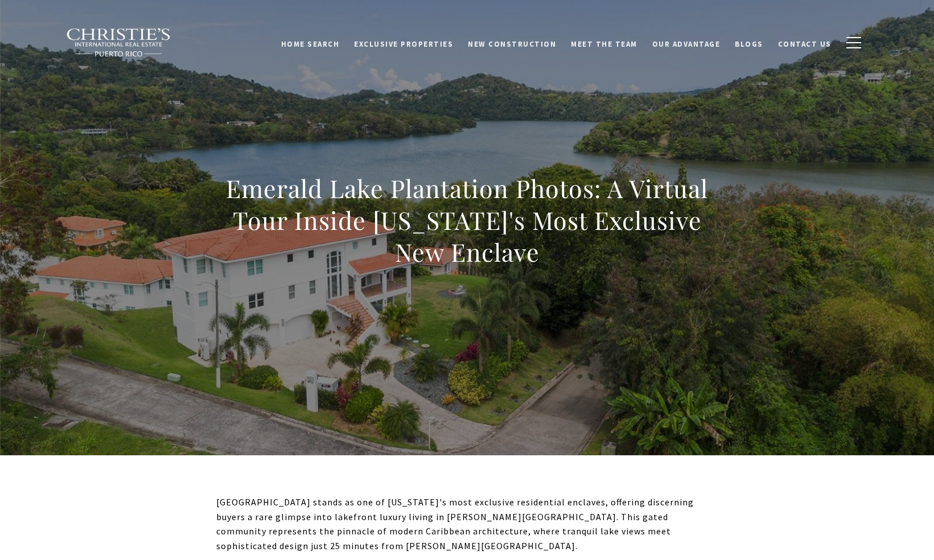 The image size is (934, 560). Describe the element at coordinates (749, 41) in the screenshot. I see `span: Blogs` at that location.